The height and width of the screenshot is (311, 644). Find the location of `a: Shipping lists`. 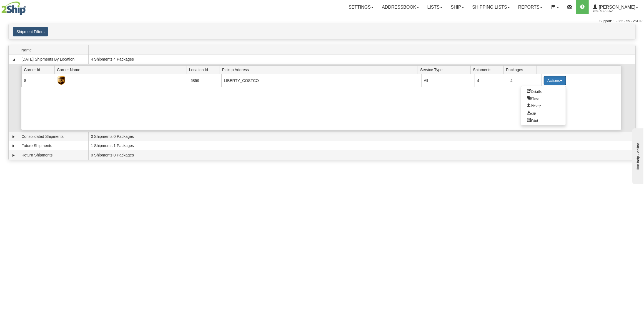

a: Shipping lists is located at coordinates (491, 7).